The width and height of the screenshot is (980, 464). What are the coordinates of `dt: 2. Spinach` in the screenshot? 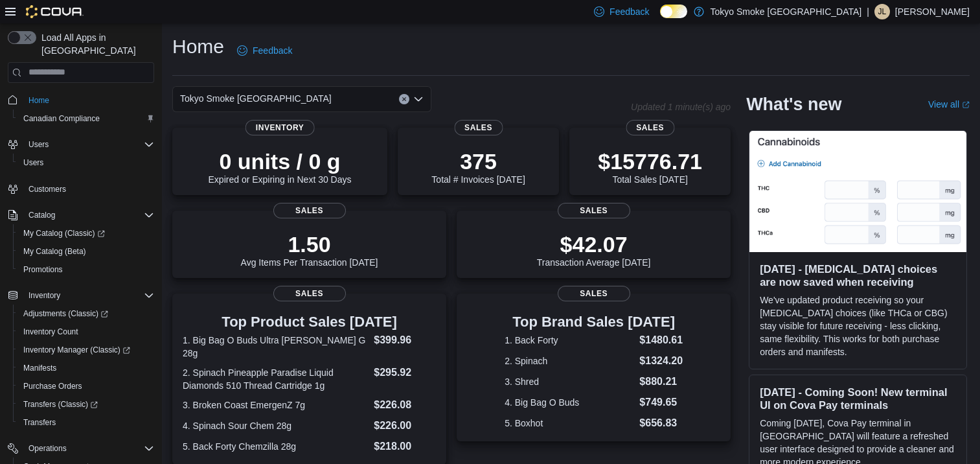 It's located at (569, 361).